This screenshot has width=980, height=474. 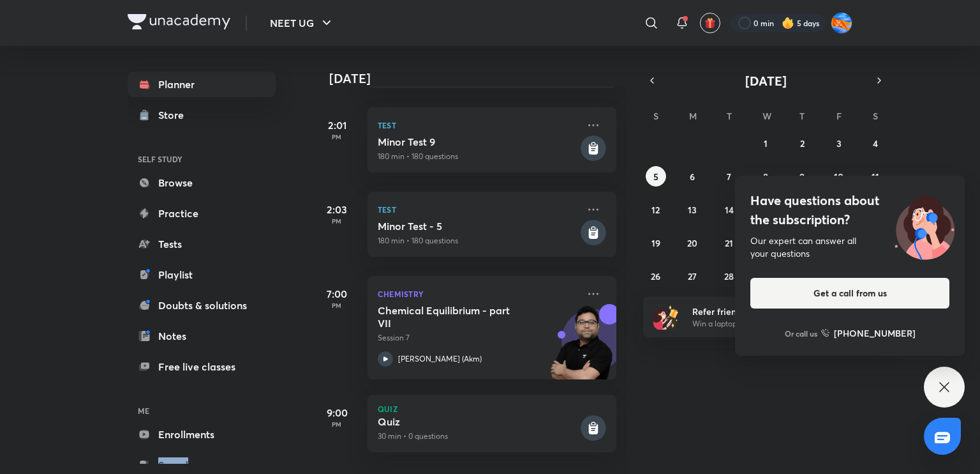 I want to click on h6: ME, so click(x=202, y=411).